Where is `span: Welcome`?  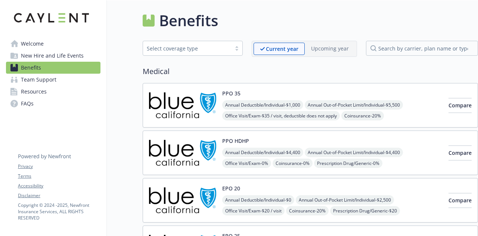 span: Welcome is located at coordinates (32, 44).